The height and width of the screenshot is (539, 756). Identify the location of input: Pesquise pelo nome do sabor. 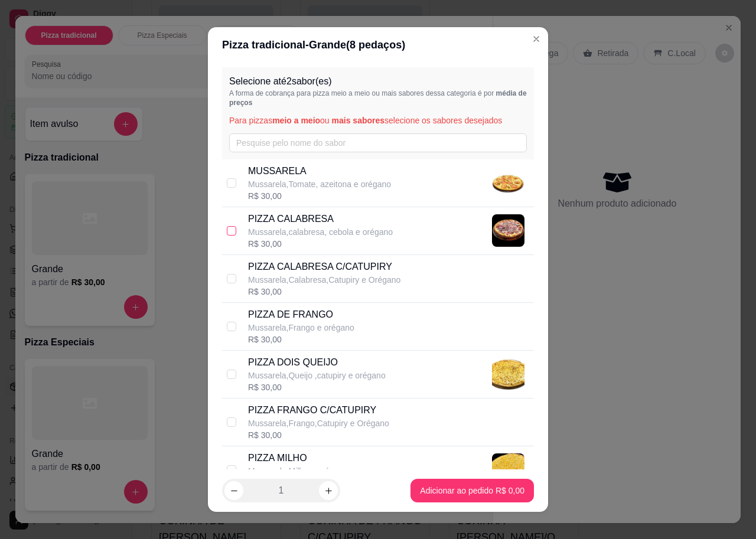
(378, 143).